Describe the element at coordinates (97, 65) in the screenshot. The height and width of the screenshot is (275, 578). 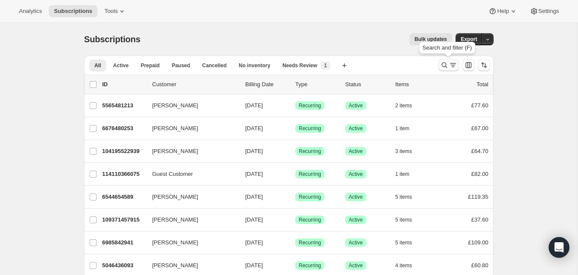
I see `span: All` at that location.